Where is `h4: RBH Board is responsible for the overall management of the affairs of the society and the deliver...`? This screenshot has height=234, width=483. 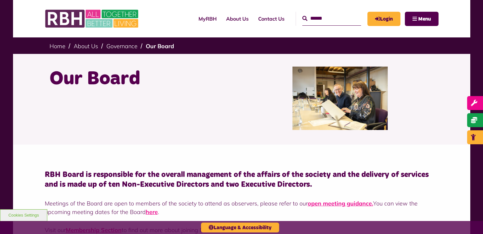
h4: RBH Board is responsible for the overall management of the affairs of the society and the deliver... is located at coordinates (242, 180).